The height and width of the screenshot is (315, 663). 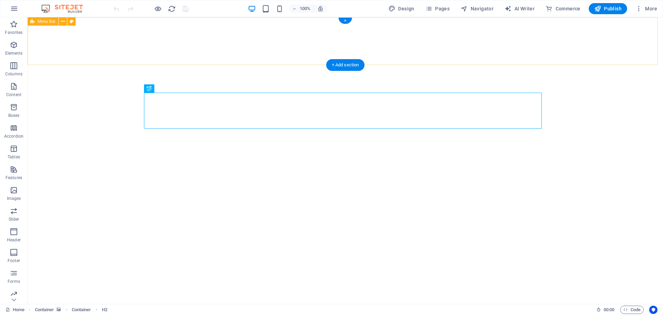 What do you see at coordinates (66, 9) in the screenshot?
I see `img: Editor Logo` at bounding box center [66, 9].